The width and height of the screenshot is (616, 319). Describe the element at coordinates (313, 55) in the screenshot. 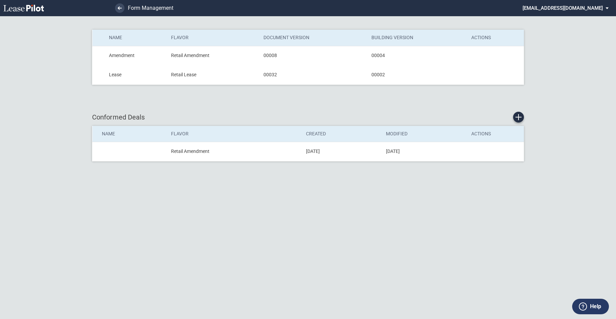

I see `td: 00008` at that location.